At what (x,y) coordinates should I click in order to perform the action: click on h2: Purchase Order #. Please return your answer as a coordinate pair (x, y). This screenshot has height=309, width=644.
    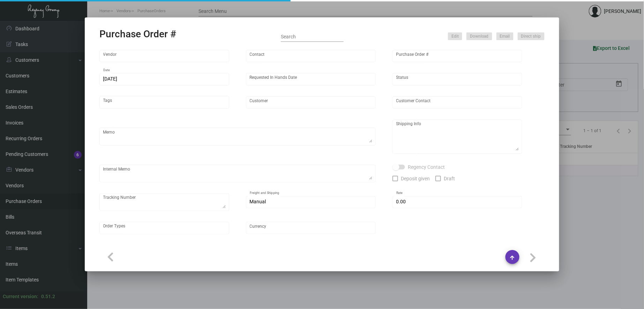
    Looking at the image, I should click on (138, 34).